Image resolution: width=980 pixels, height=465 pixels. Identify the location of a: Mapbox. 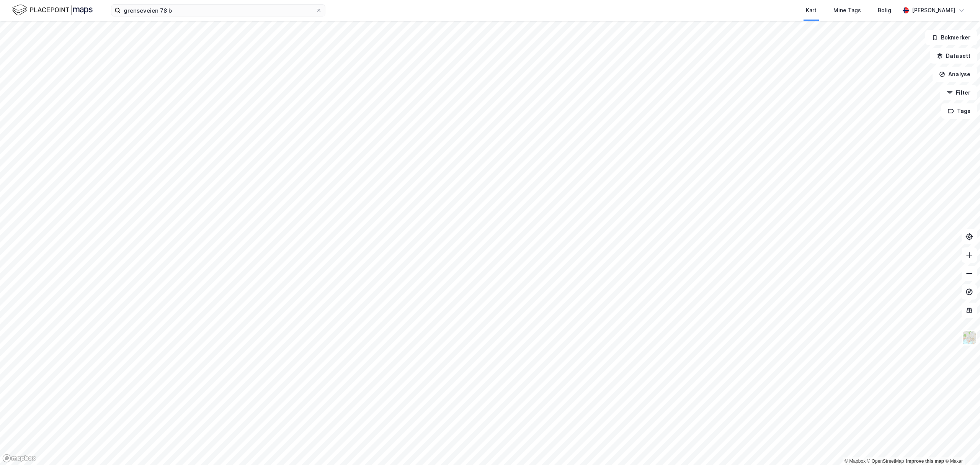
(855, 461).